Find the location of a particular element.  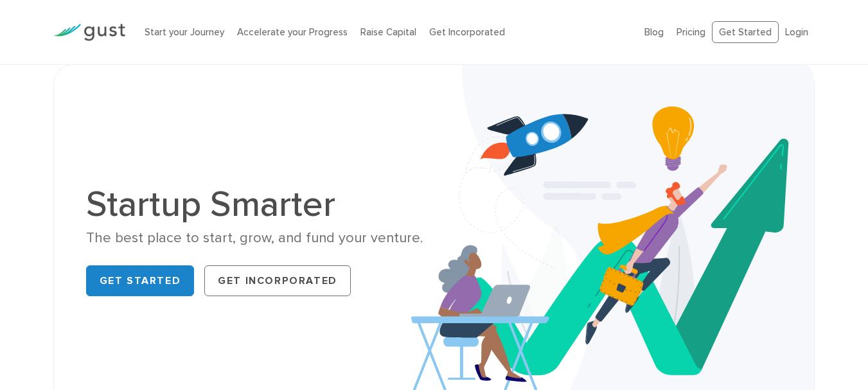

div: The best place to start, grow, and fund your venture. is located at coordinates (255, 238).